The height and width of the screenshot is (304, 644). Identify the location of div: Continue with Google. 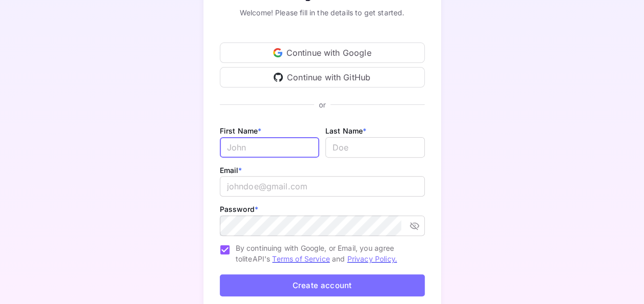
(322, 53).